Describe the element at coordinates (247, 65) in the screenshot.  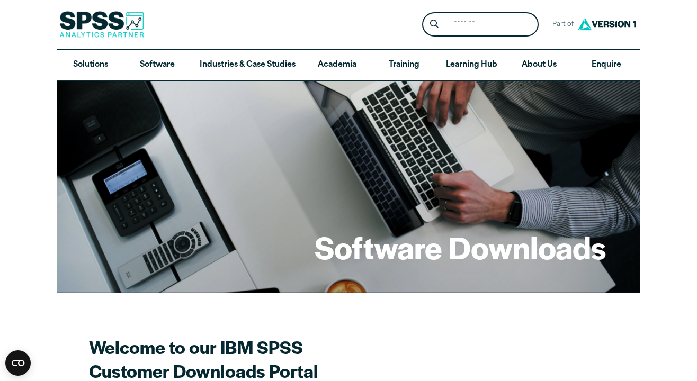
I see `a: Industries & Case Studies` at that location.